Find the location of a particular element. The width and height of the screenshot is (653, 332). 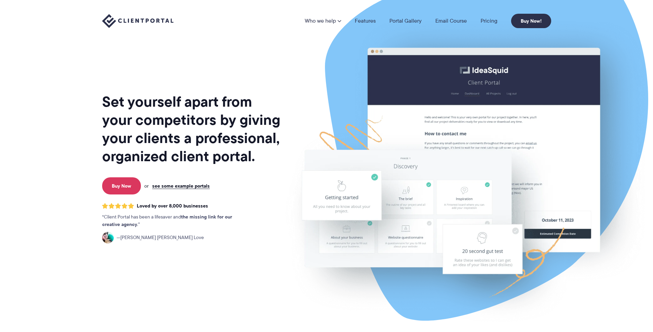

span: or is located at coordinates (146, 186).